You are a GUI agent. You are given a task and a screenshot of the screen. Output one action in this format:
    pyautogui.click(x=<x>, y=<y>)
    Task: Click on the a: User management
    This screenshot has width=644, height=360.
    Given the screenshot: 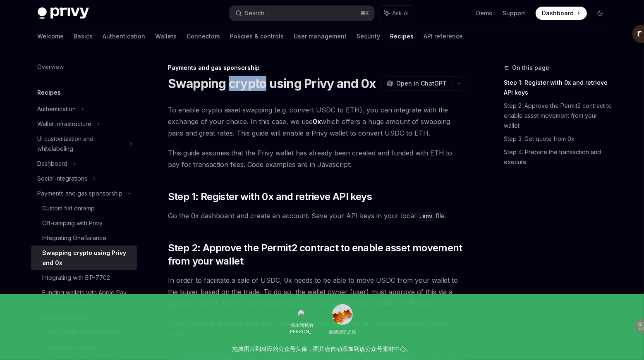 What is the action you would take?
    pyautogui.click(x=321, y=36)
    